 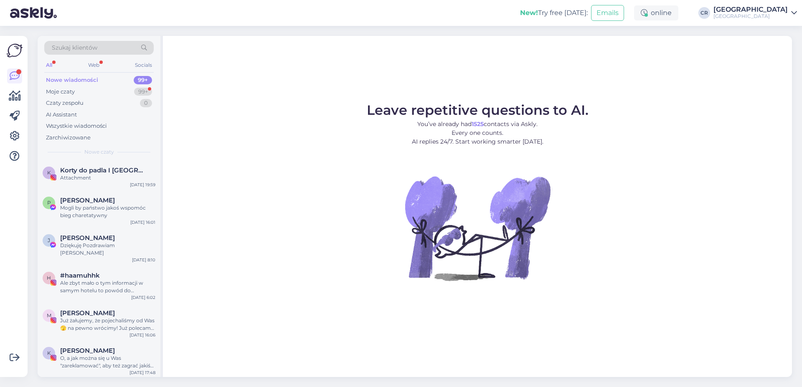 I want to click on div: Nowe wiadomości, so click(x=72, y=80).